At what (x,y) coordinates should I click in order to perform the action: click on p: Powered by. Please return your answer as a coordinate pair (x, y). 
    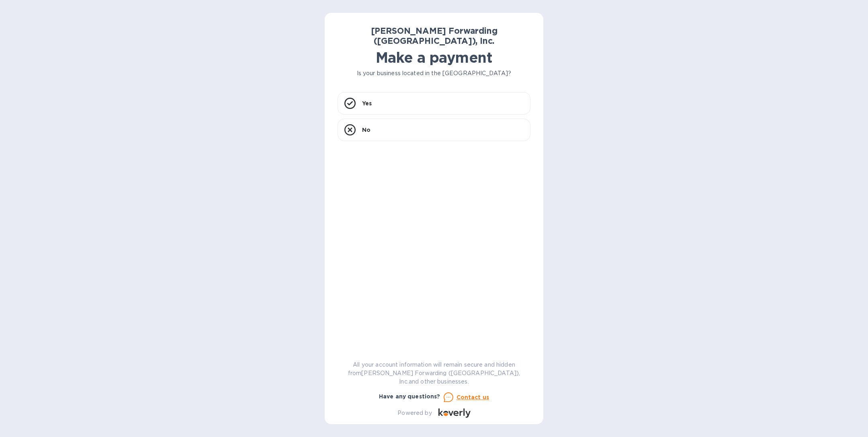
    Looking at the image, I should click on (414, 413).